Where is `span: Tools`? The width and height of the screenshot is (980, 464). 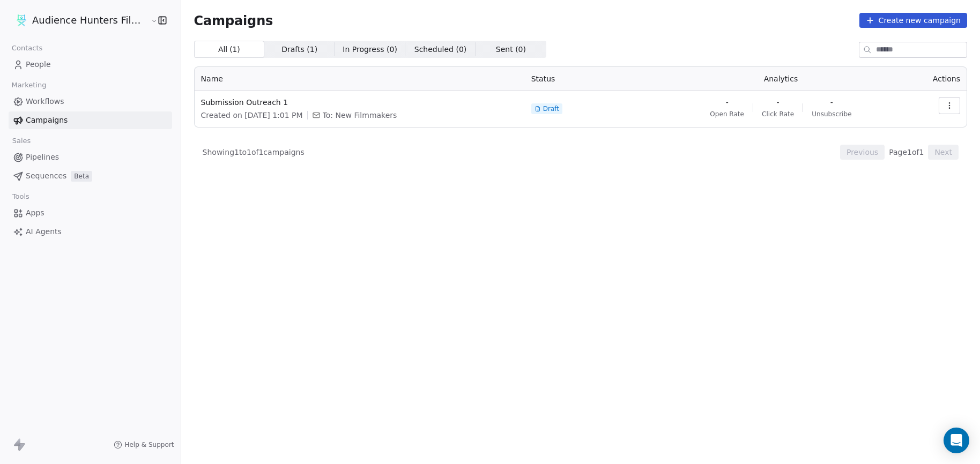
span: Tools is located at coordinates (20, 196).